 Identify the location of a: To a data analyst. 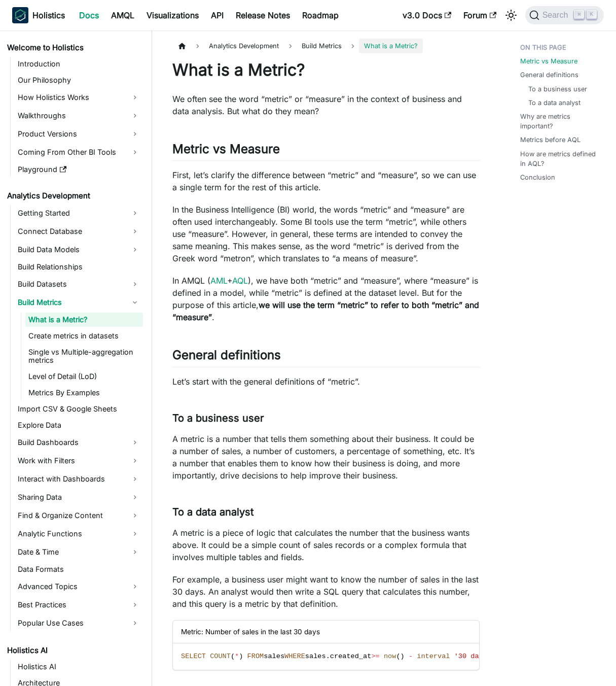
(554, 103).